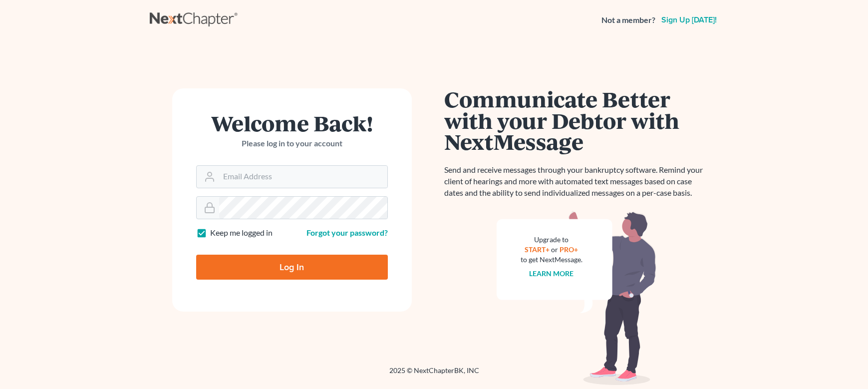 This screenshot has width=868, height=389. Describe the element at coordinates (292, 267) in the screenshot. I see `input: Log In` at that location.